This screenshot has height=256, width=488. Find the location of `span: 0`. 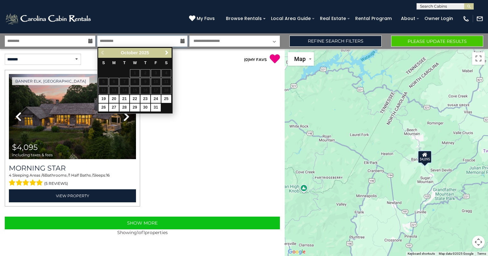

span: 0 is located at coordinates (246, 59).